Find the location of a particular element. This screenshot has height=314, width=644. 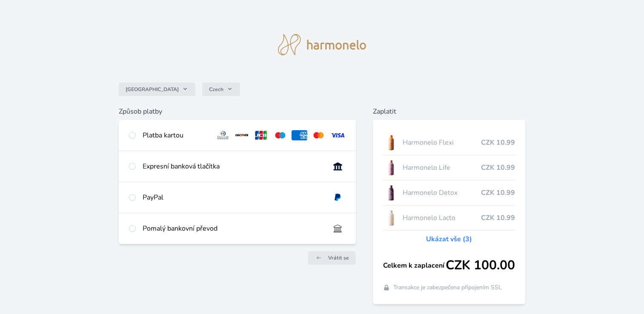

span: Transakce je zabezpečena připojením SSL is located at coordinates (447, 287).